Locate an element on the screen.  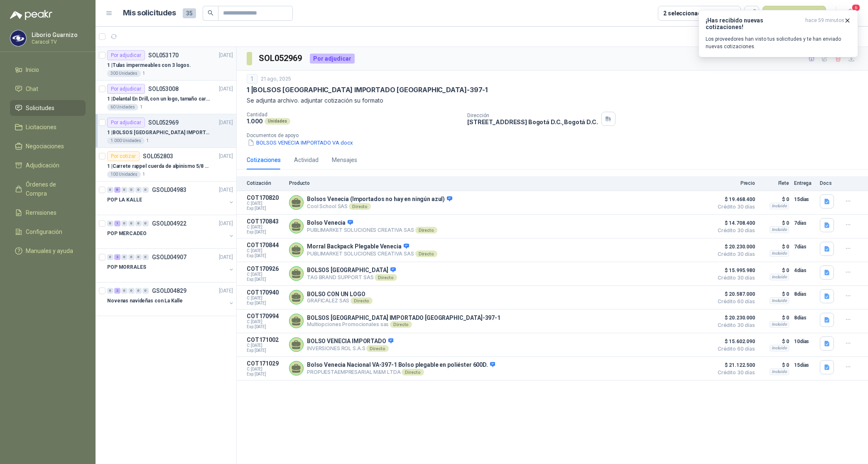
div: Directo is located at coordinates (401, 324).